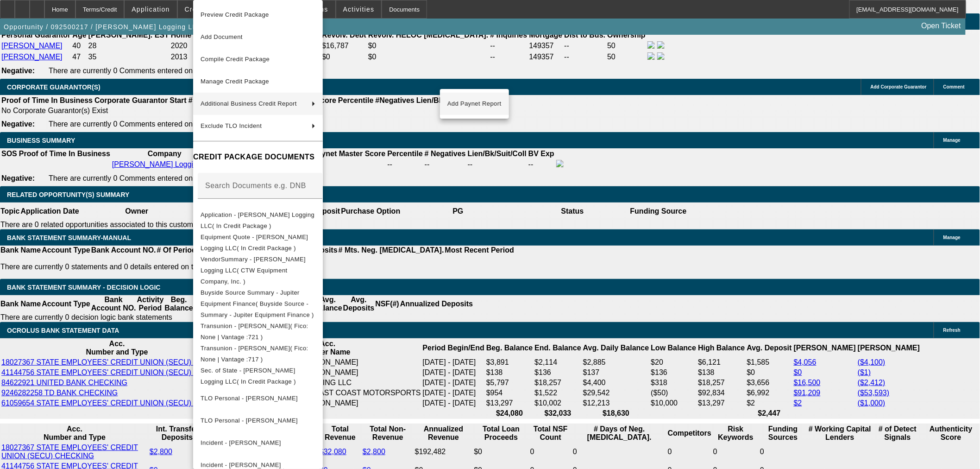  I want to click on button: Application - Chrismon Logging LLC( In Credit Package ), so click(258, 221).